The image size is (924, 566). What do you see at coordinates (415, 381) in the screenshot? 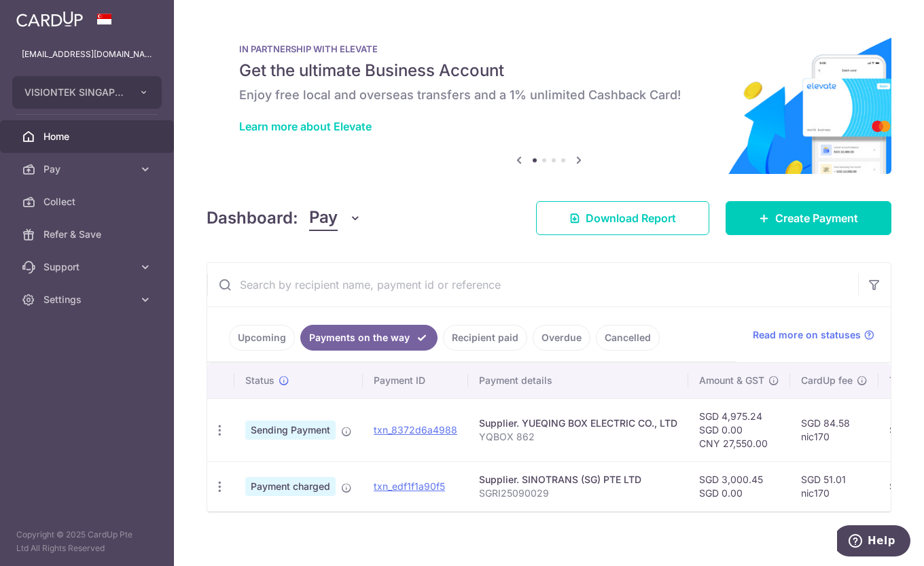
I see `th: Payment ID` at bounding box center [415, 381].